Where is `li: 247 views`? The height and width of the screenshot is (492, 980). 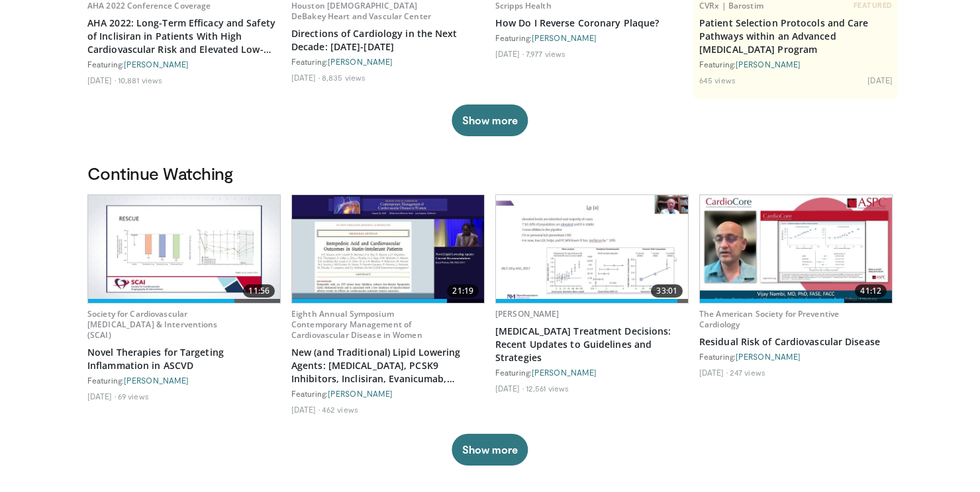
li: 247 views is located at coordinates (748, 372).